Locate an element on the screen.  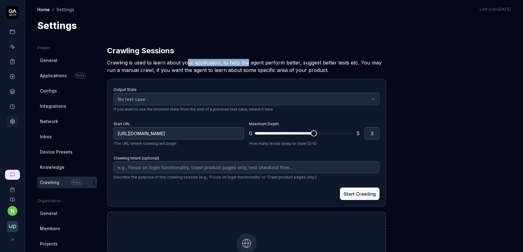
h1: Settings is located at coordinates (57, 26).